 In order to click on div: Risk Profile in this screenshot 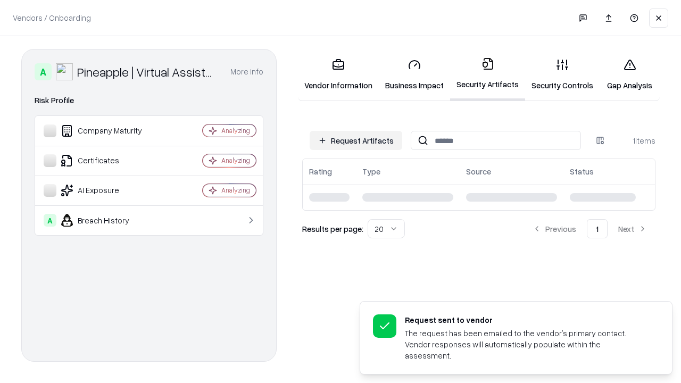, I will do `click(149, 101)`.